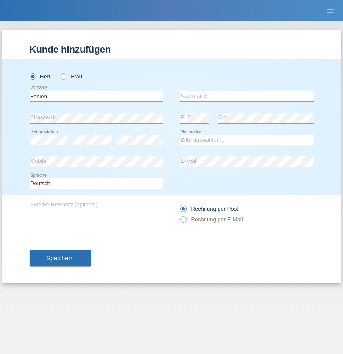 This screenshot has height=354, width=343. I want to click on h1: Kunde hinzufügen, so click(171, 49).